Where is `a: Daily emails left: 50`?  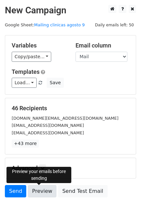
a: Daily emails left: 50 is located at coordinates (115, 25).